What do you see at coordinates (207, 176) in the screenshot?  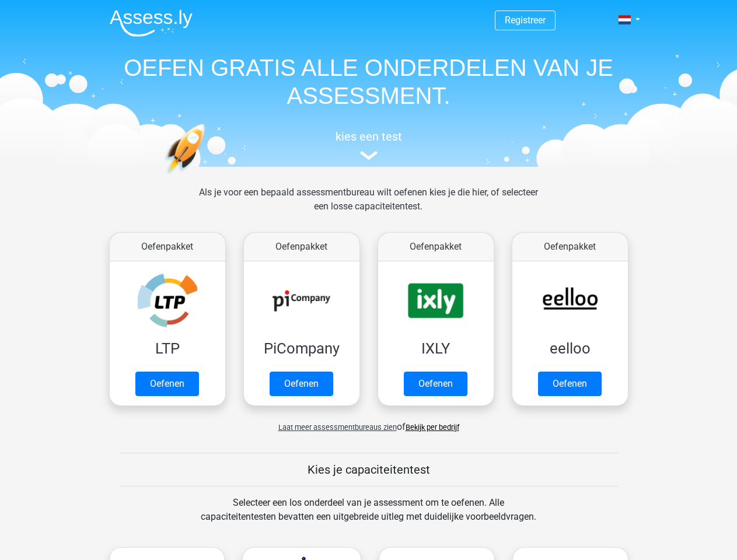 I see `img: oefenen` at bounding box center [207, 176].